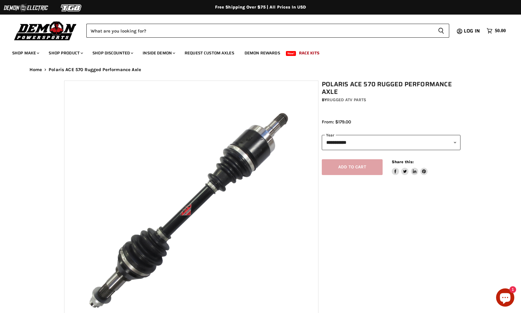  What do you see at coordinates (410, 167) in the screenshot?
I see `aside: Share this:` at bounding box center [410, 167].